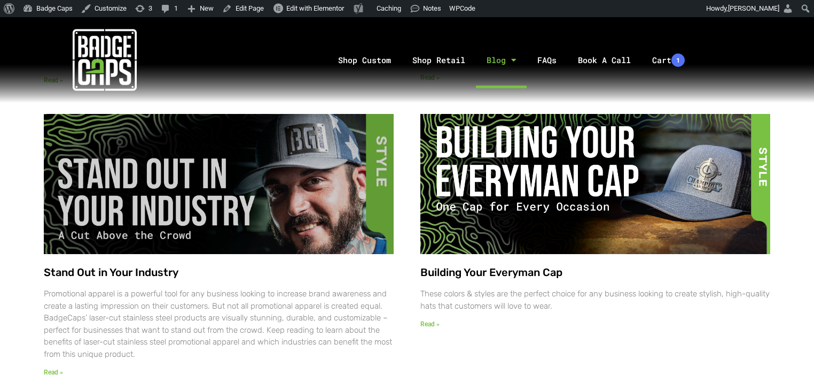 The width and height of the screenshot is (814, 390). I want to click on p: These colors & styles are the perfect choice for any business looking to create stylish, high-qua..., so click(595, 299).